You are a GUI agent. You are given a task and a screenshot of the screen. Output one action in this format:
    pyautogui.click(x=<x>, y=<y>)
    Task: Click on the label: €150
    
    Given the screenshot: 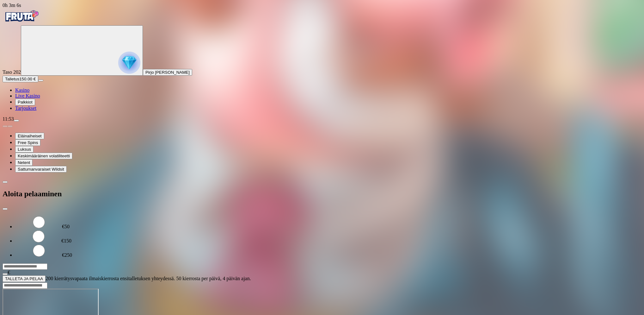 What is the action you would take?
    pyautogui.click(x=67, y=240)
    